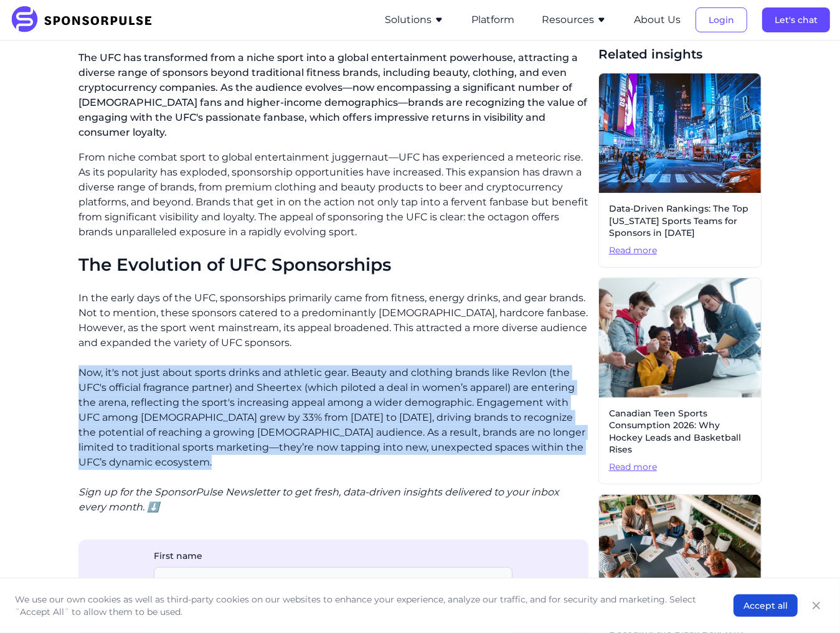  Describe the element at coordinates (333, 556) in the screenshot. I see `label: First name` at that location.